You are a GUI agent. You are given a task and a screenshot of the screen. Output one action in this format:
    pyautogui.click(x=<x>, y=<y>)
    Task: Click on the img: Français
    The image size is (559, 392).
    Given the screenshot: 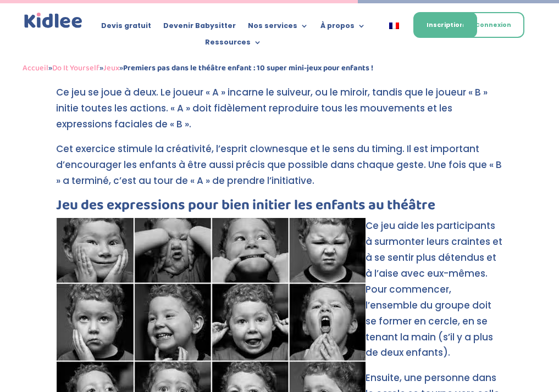 What is the action you would take?
    pyautogui.click(x=394, y=26)
    